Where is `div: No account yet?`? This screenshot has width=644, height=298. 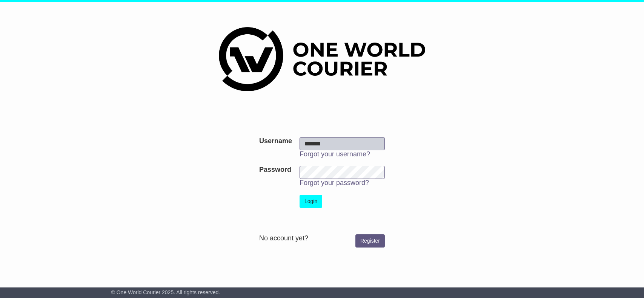
div: No account yet? is located at coordinates (322, 239).